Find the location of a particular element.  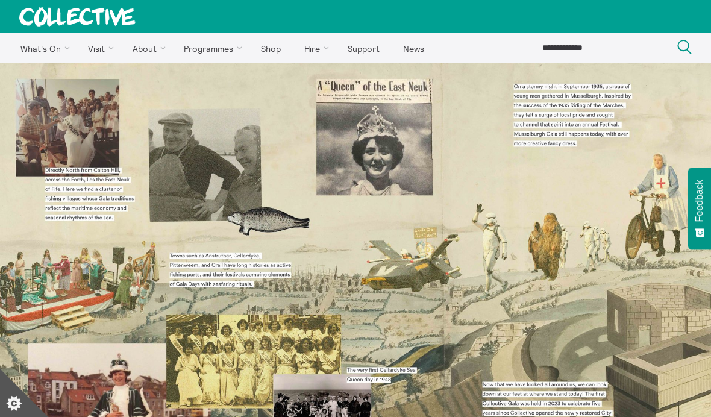

a: Shop is located at coordinates (271, 48).